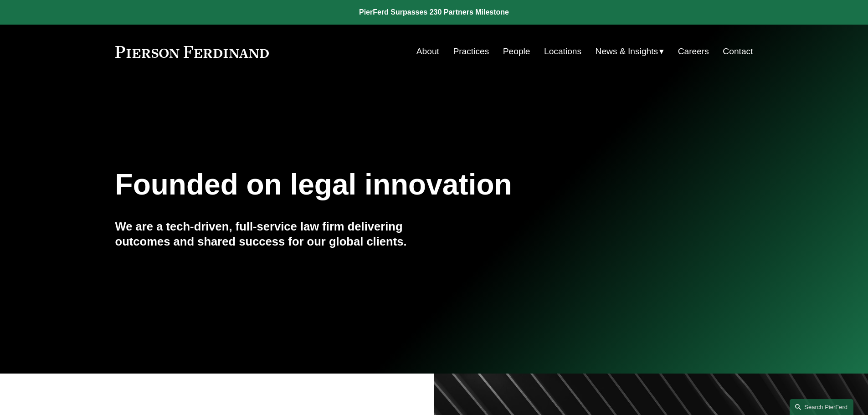 The width and height of the screenshot is (868, 415). I want to click on a: Contact, so click(738, 51).